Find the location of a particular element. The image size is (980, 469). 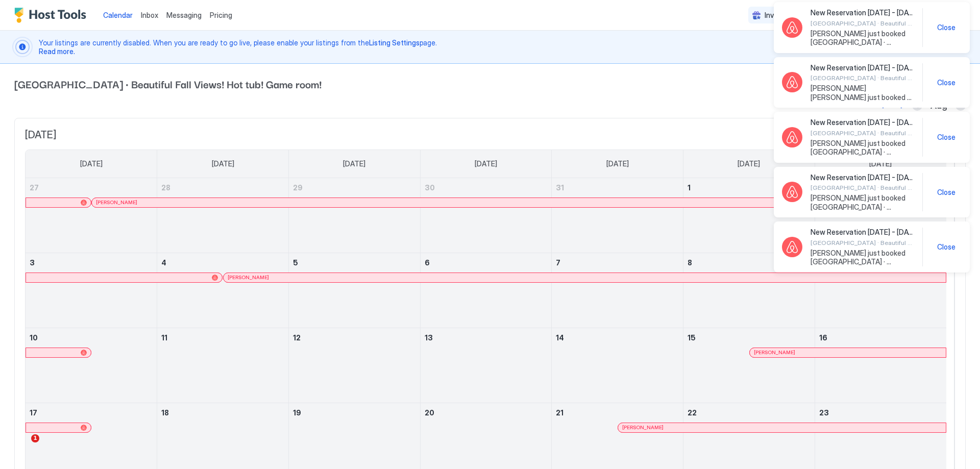

span: 22 is located at coordinates (692, 412).